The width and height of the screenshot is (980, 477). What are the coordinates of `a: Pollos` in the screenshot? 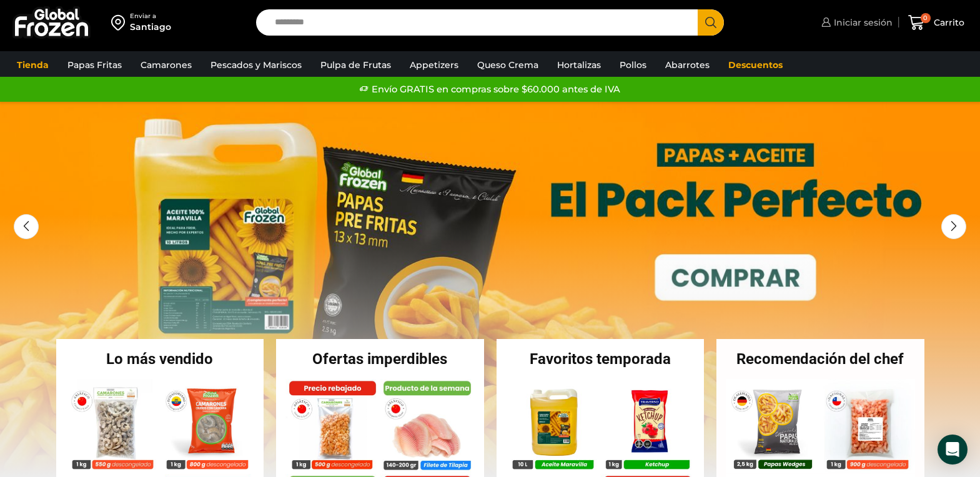 It's located at (632, 65).